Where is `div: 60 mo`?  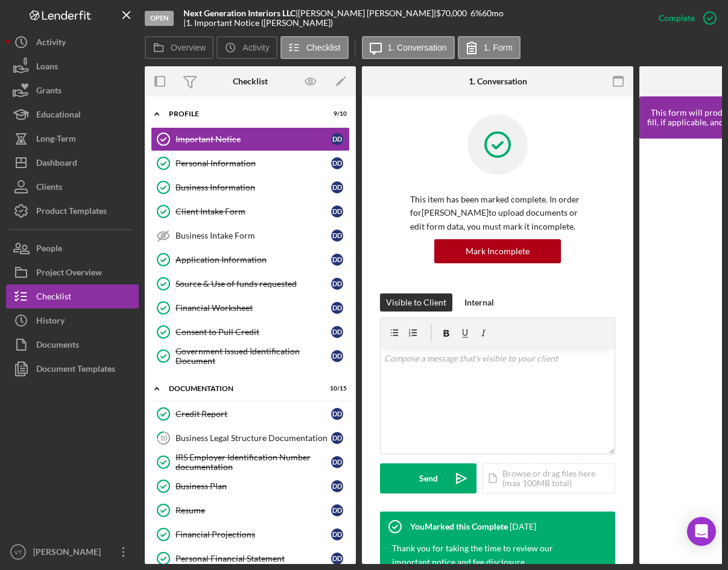
div: 60 mo is located at coordinates (492, 14).